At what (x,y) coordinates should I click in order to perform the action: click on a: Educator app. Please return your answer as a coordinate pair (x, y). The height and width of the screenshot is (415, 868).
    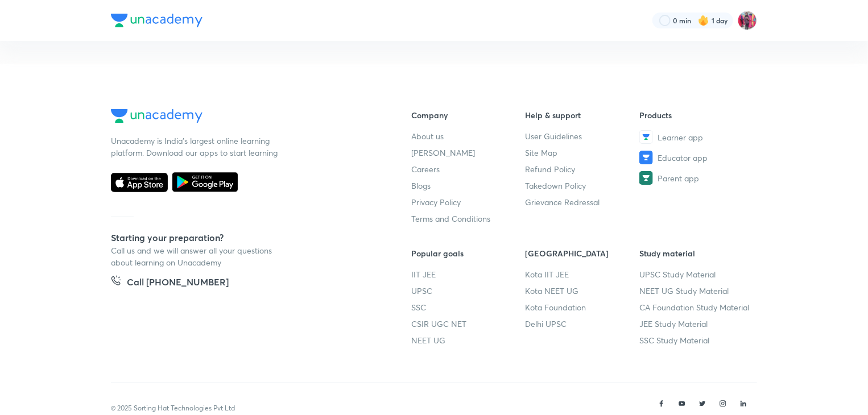
    Looking at the image, I should click on (696, 158).